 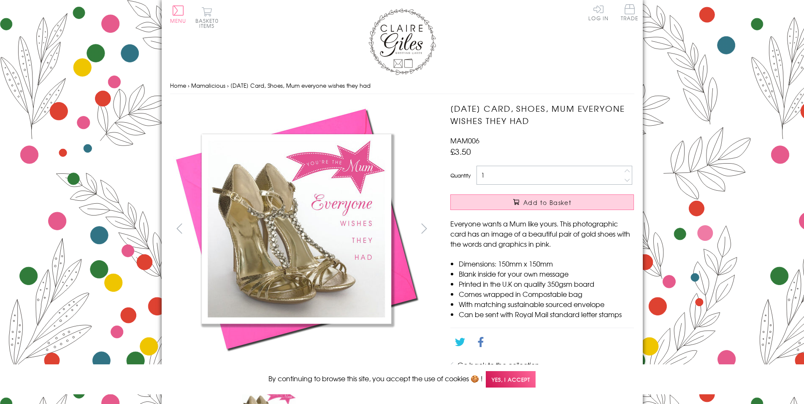 What do you see at coordinates (465, 141) in the screenshot?
I see `span: MAM006` at bounding box center [465, 141].